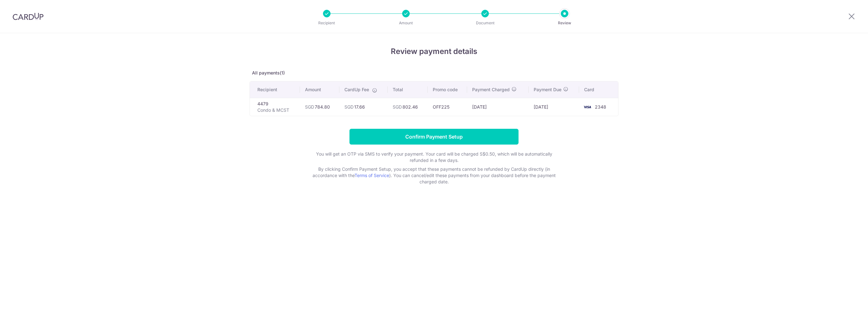  Describe the element at coordinates (587, 107) in the screenshot. I see `img: <span class="translation_missing" title="translation missing: en.account_steps.new_confirm_form.b...` at that location.